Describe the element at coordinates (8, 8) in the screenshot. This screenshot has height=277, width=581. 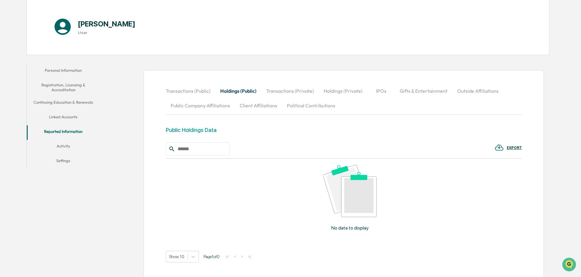
I see `button: Open customer support` at that location.